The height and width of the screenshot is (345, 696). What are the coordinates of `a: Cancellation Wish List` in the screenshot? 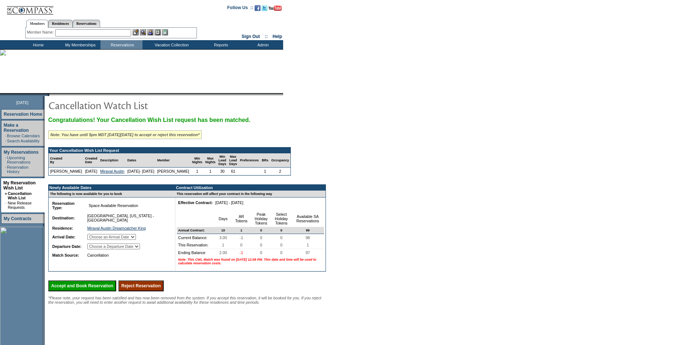 It's located at (19, 196).